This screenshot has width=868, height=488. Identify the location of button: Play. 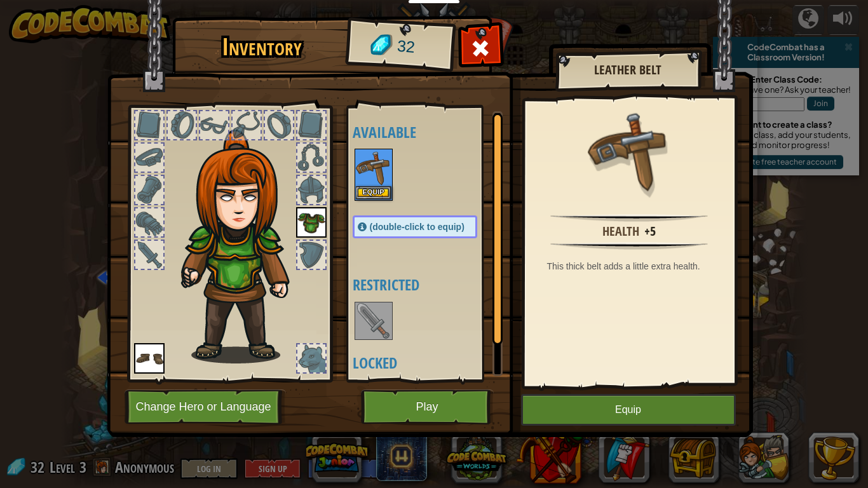
(427, 407).